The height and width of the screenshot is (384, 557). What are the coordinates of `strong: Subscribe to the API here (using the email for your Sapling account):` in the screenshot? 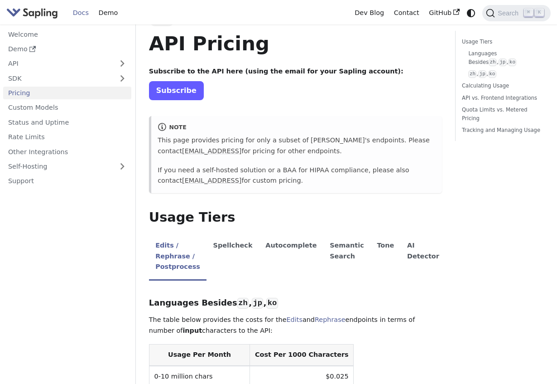 It's located at (276, 71).